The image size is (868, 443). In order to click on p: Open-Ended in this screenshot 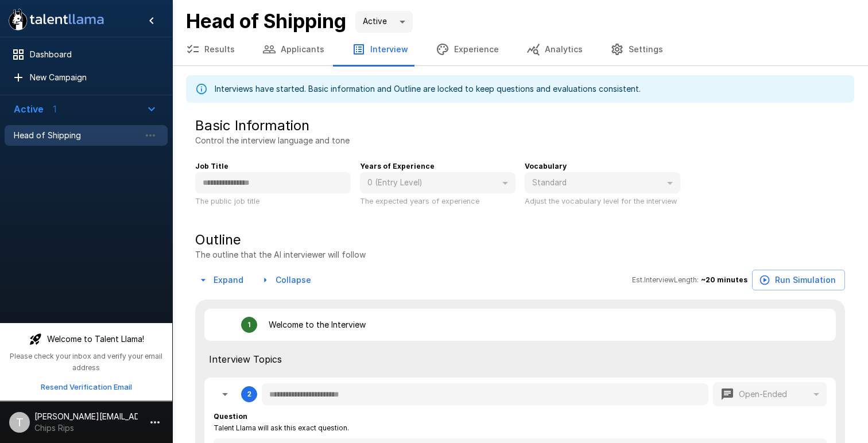, I will do `click(763, 394)`.